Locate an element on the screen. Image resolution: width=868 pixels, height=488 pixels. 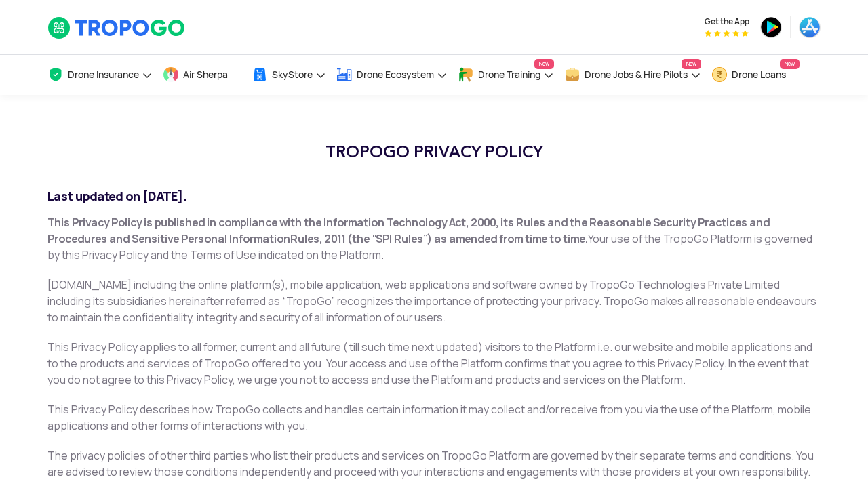
a: Drone LoansNew is located at coordinates (756, 75).